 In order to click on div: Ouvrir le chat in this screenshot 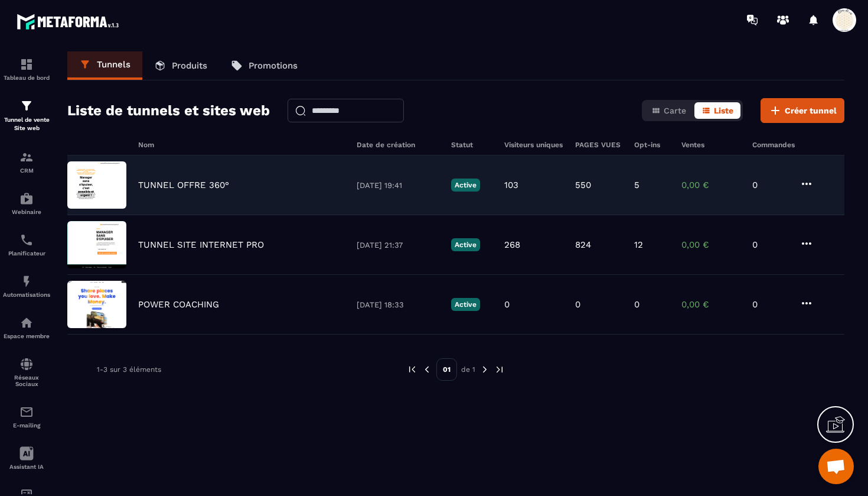, I will do `click(836, 466)`.